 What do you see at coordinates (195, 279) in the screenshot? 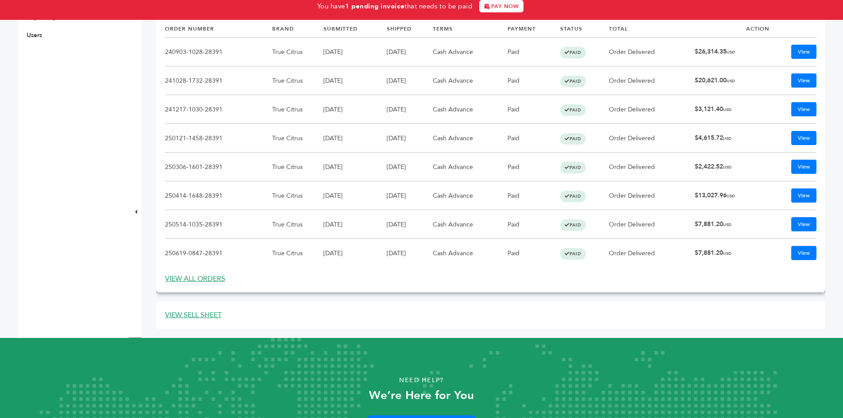
I see `a: VIEW ALL ORDERS` at bounding box center [195, 279].